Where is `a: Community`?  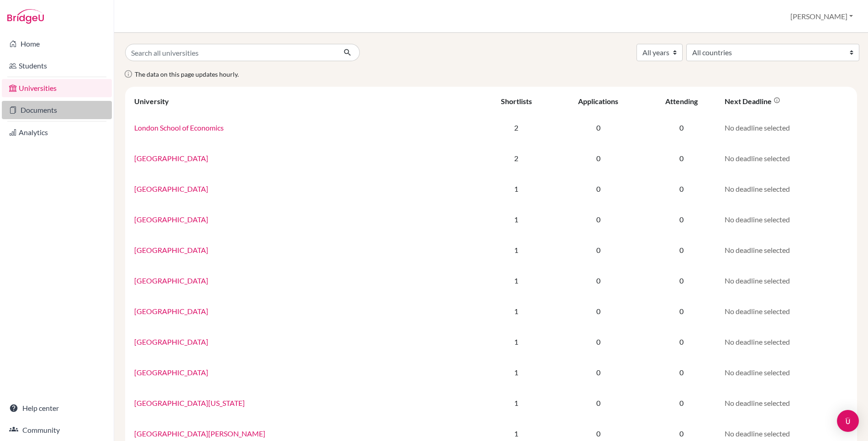
a: Community is located at coordinates (57, 430).